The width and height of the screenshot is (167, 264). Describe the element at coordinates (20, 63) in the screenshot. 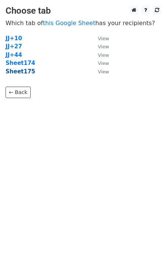

I see `a: Sheet174` at that location.